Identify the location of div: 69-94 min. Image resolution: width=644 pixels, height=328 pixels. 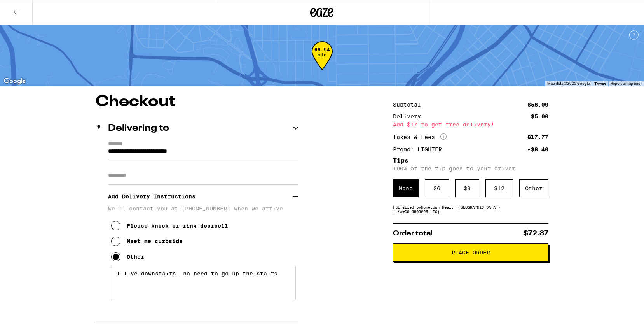
(322, 62).